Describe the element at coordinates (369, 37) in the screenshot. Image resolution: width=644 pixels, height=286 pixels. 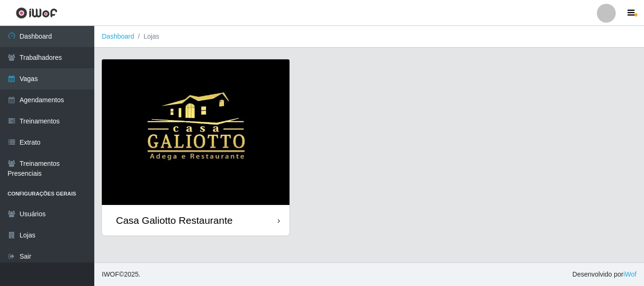
I see `nav: breadcrumb` at that location.